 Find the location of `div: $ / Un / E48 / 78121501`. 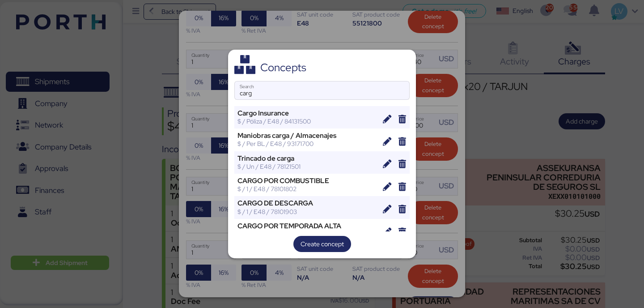

div: $ / Un / E48 / 78121501 is located at coordinates (307, 166).